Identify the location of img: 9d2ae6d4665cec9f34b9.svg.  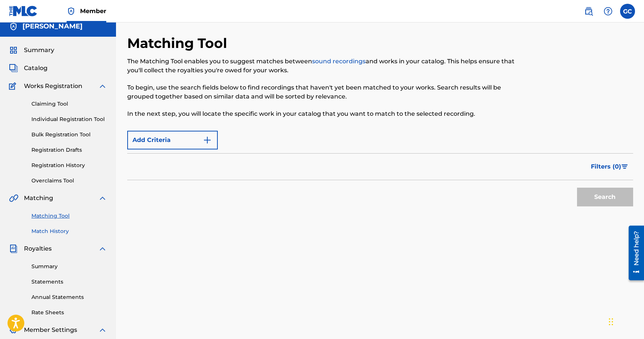
(207, 140).